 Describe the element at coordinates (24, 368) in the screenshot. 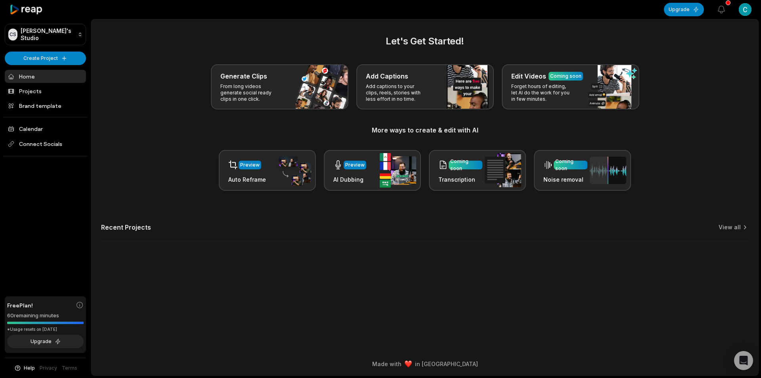

I see `button: Help` at that location.